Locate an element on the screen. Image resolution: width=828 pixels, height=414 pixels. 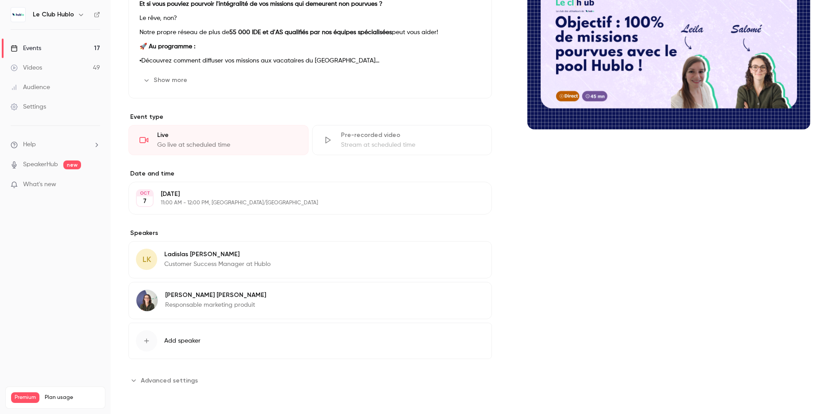
p: 7 is located at coordinates (145, 201).